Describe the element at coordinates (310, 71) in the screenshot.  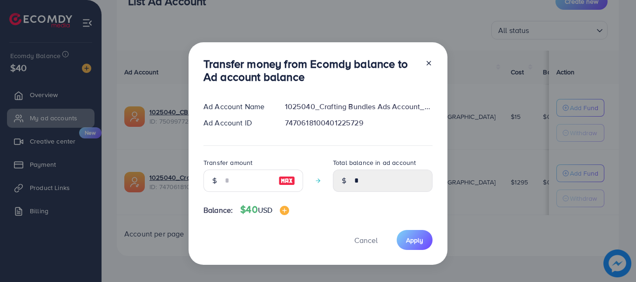
I see `h3: Transfer money from Ecomdy balance to Ad account balance` at that location.